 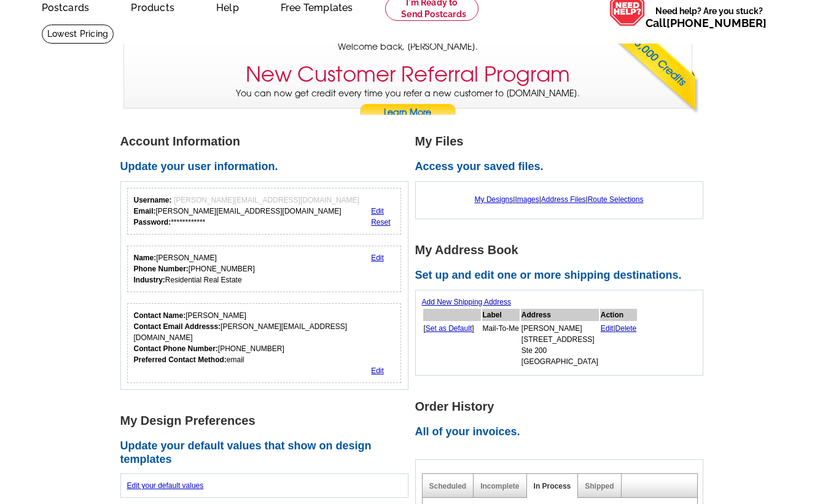 I want to click on strong: Preferred Contact Method:, so click(x=180, y=360).